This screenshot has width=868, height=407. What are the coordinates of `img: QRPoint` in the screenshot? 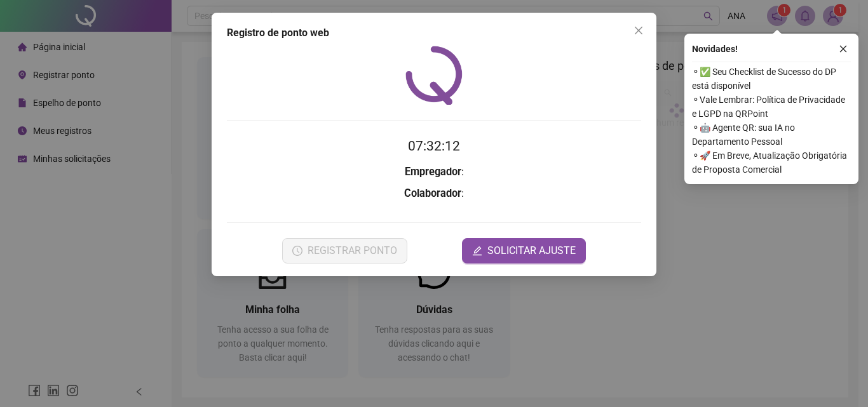 It's located at (434, 75).